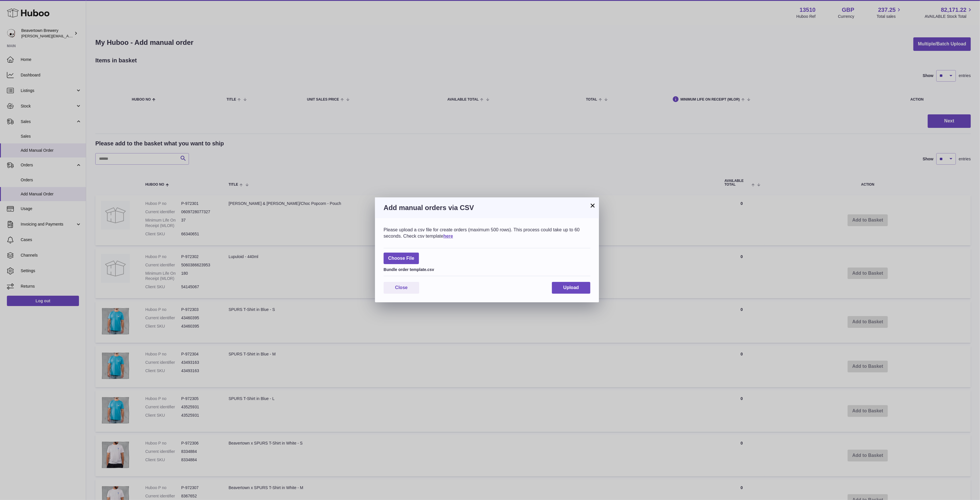 Image resolution: width=980 pixels, height=500 pixels. What do you see at coordinates (571, 287) in the screenshot?
I see `button: Upload` at bounding box center [571, 287].